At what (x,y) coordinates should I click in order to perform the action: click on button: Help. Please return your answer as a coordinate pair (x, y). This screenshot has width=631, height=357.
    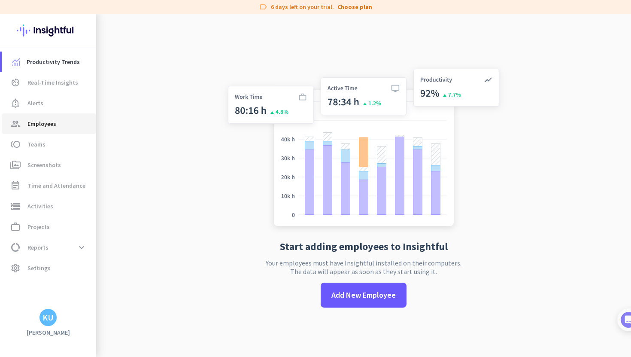
    Looking at the image, I should click on (107, 285).